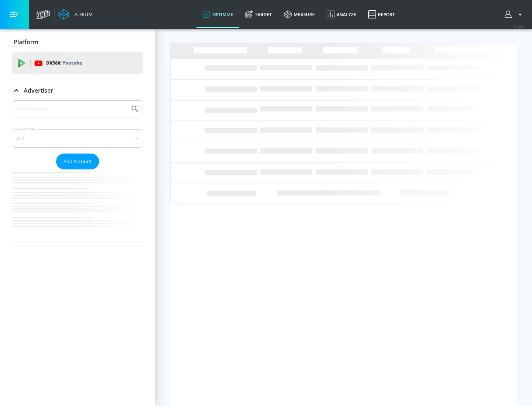  Describe the element at coordinates (75, 14) in the screenshot. I see `a: Atrium` at that location.